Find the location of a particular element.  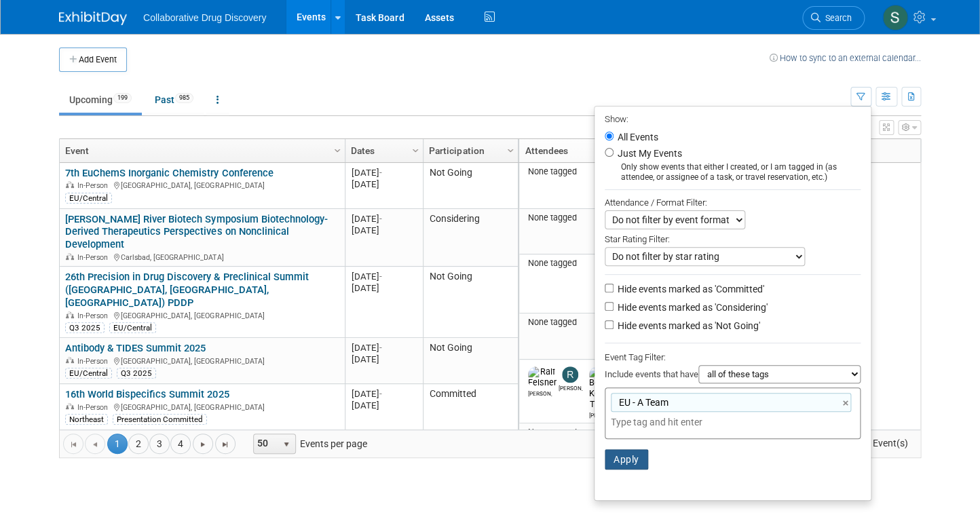

span: Go to the last page is located at coordinates (225, 444).